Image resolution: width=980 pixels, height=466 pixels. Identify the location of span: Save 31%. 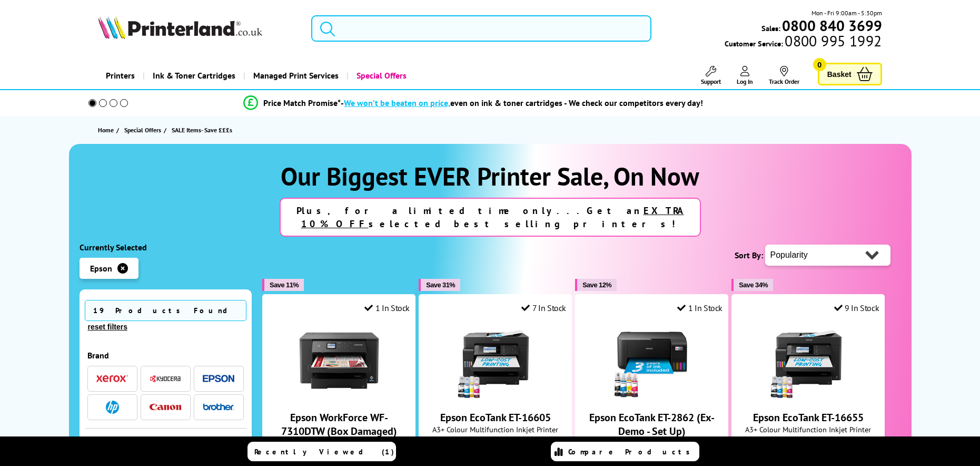
(440, 285).